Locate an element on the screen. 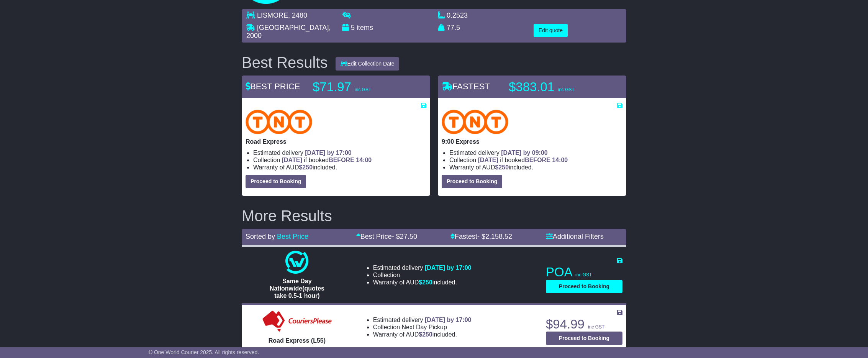  span: LISMORE is located at coordinates (272, 15).